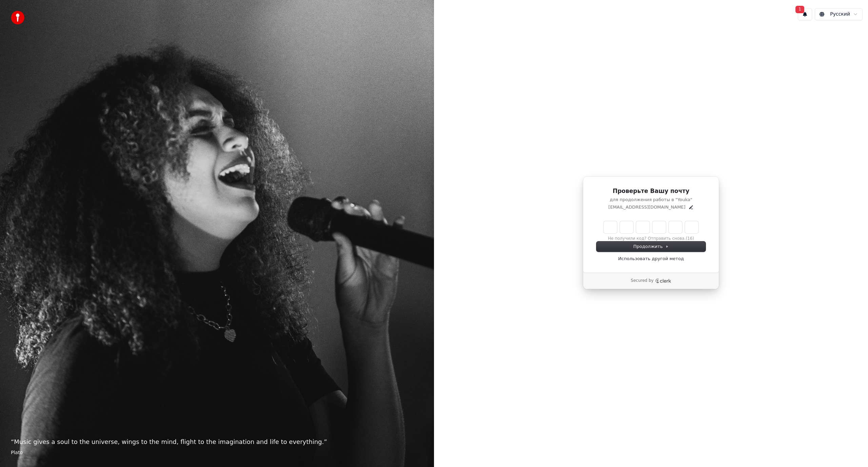 The image size is (868, 467). What do you see at coordinates (651, 259) in the screenshot?
I see `a: Использовать другой метод` at bounding box center [651, 259].